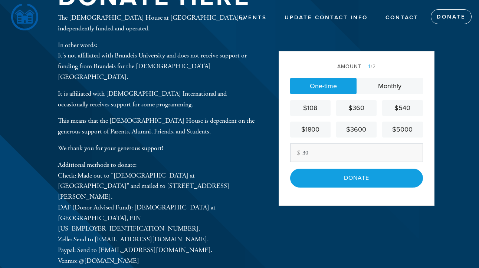 The image size is (479, 268). Describe the element at coordinates (402, 108) in the screenshot. I see `div: $540` at that location.